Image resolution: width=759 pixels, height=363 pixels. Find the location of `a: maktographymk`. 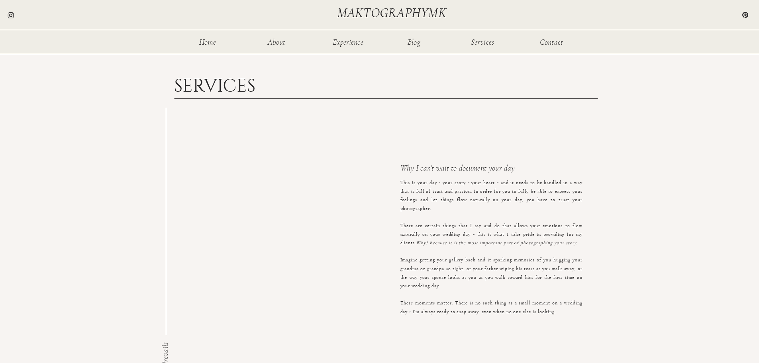

a: maktographymk is located at coordinates (393, 13).